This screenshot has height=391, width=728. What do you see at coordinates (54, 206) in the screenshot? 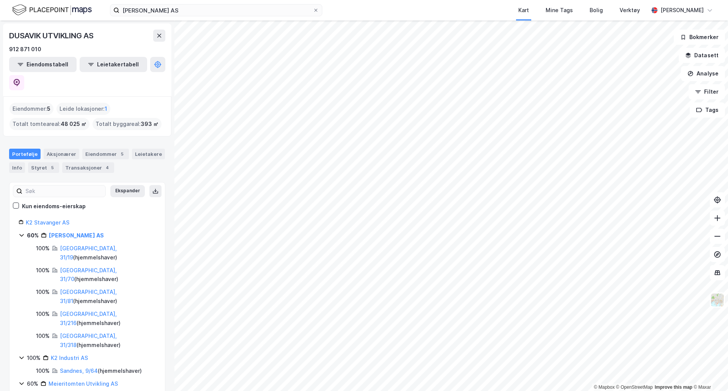
I see `div: Kun eiendoms-eierskap` at bounding box center [54, 206].